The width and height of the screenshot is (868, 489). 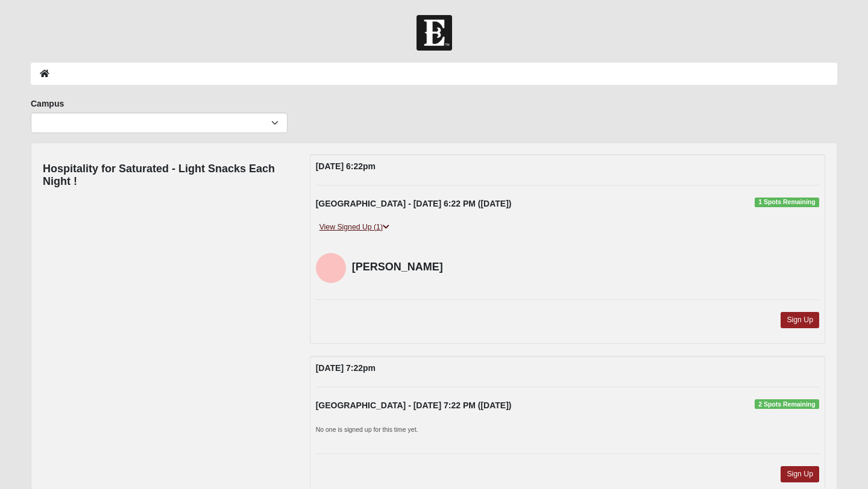 I want to click on img: Church of Eleven22 Logo, so click(x=434, y=32).